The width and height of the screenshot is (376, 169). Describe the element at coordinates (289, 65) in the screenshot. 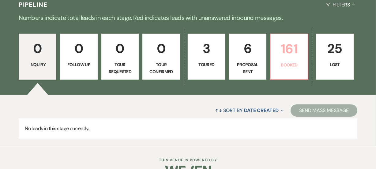

I see `p: Booked` at that location.